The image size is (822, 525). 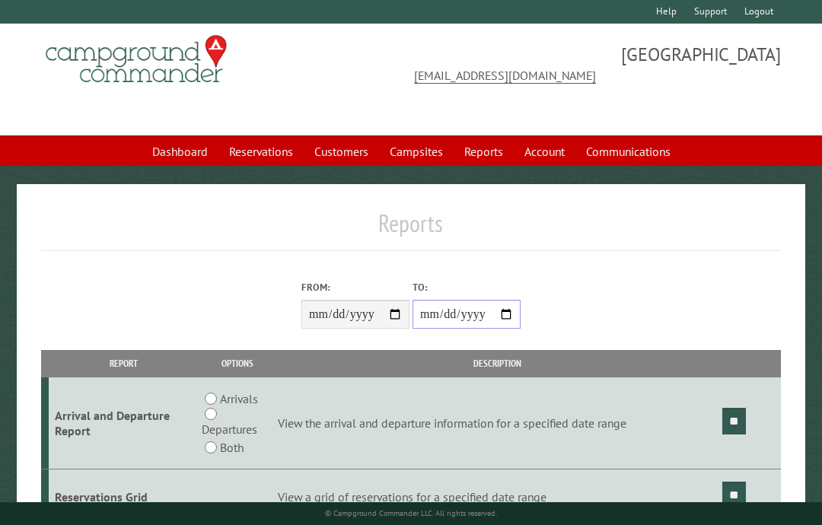 What do you see at coordinates (498, 423) in the screenshot?
I see `td: View the arrival and departure information for a specified date range` at bounding box center [498, 423].